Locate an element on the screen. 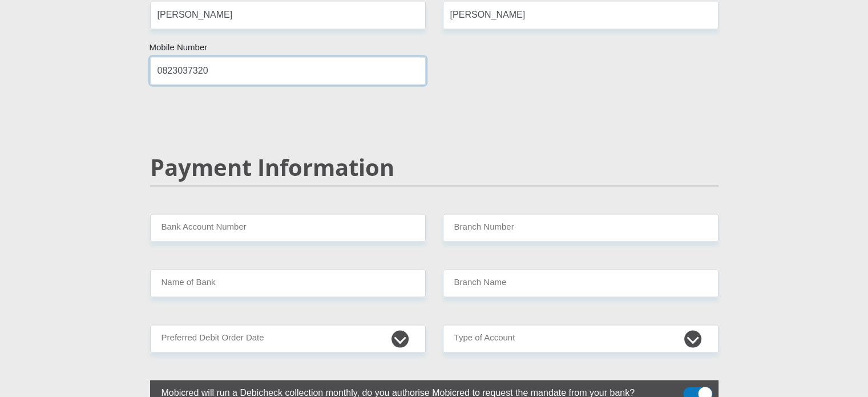  input: Branch Number is located at coordinates (580, 227).